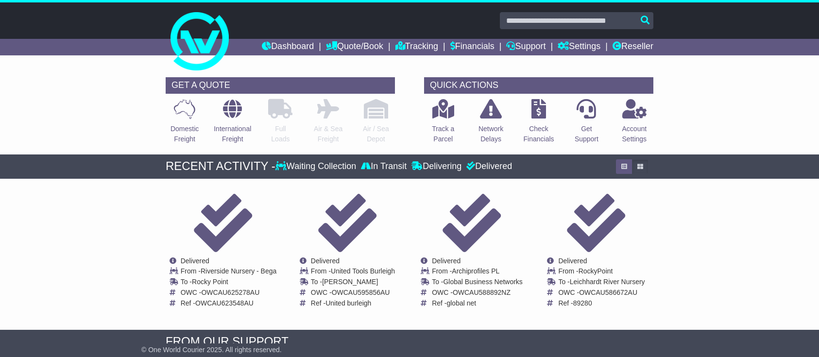  What do you see at coordinates (491, 124) in the screenshot?
I see `a: NetworkDelays` at bounding box center [491, 124].